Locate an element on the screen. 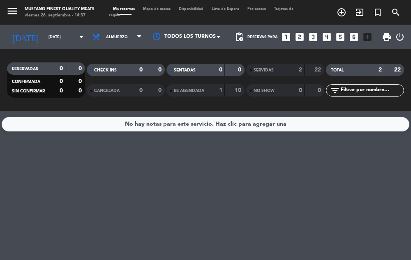  span: CONFIRMADA is located at coordinates (26, 82).